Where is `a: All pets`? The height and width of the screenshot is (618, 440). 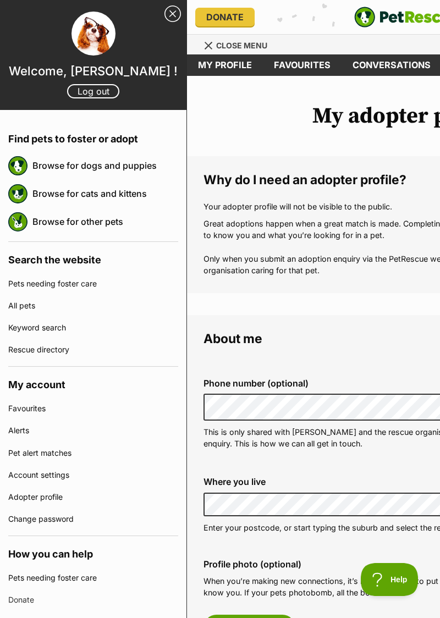 a: All pets is located at coordinates (93, 306).